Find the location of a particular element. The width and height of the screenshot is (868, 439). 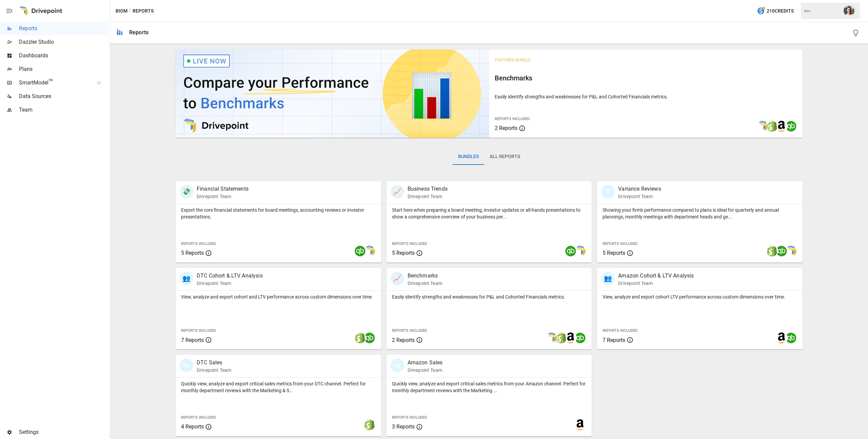

span: SmartModel is located at coordinates (54, 82).